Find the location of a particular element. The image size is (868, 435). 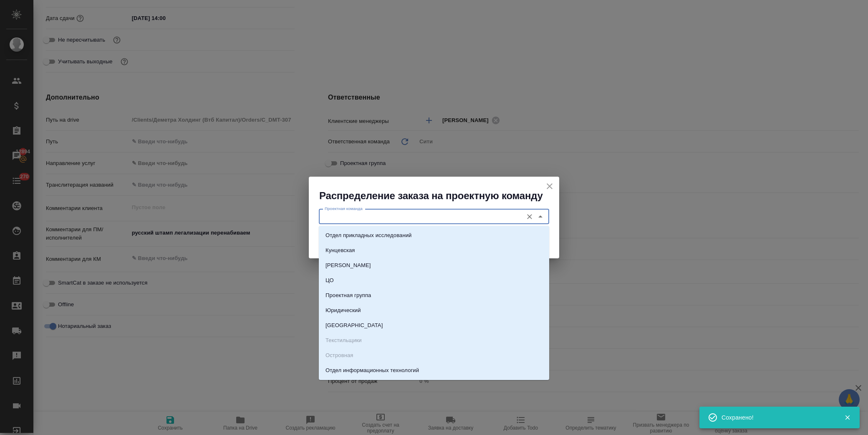

div: Сохранено! is located at coordinates (777, 418).